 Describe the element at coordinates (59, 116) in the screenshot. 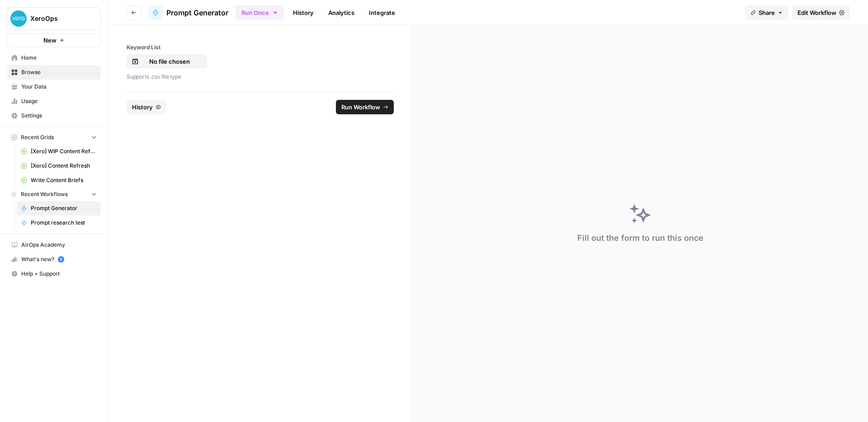

I see `span: Settings` at that location.